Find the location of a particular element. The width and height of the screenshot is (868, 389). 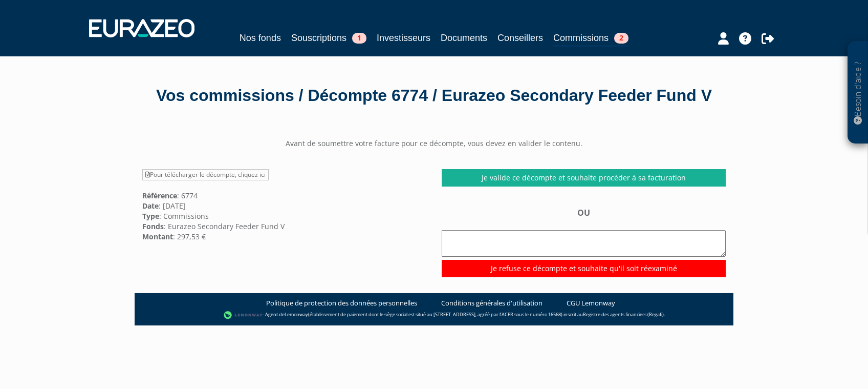

a: Registre des agents financiers (Regafi) is located at coordinates (624, 314).